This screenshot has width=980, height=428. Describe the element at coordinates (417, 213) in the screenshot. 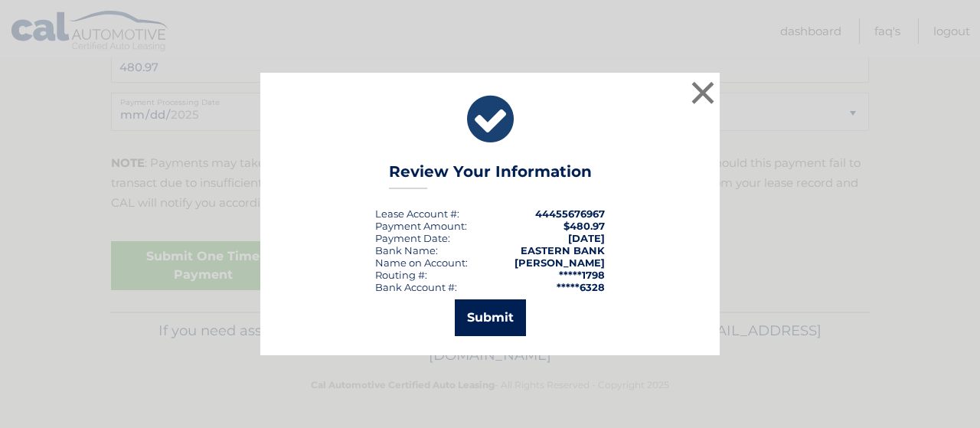

I see `div: Lease Account #:` at that location.